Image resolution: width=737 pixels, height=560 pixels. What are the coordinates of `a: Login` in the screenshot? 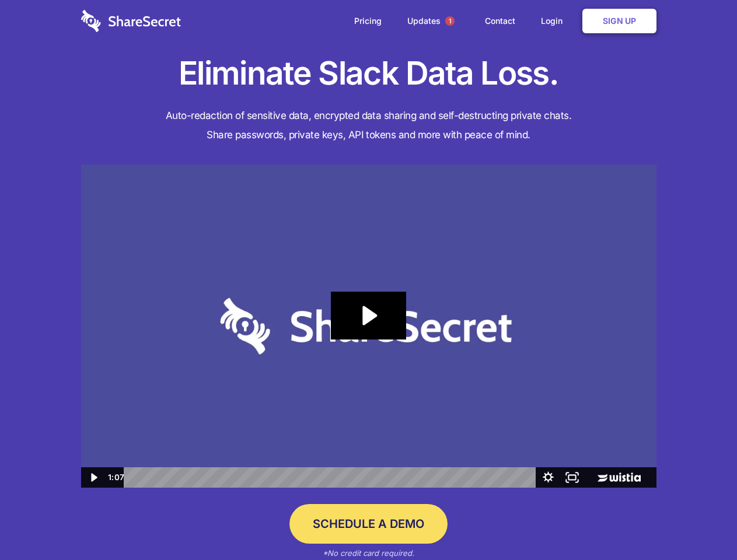 It's located at (554, 21).